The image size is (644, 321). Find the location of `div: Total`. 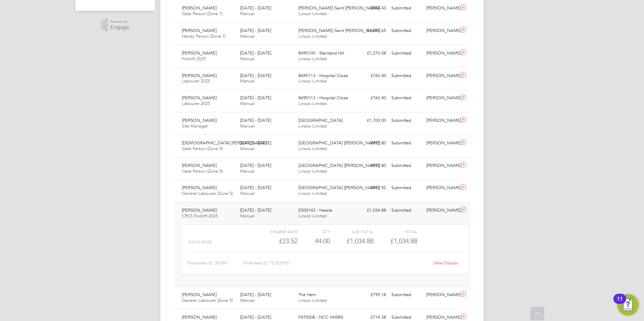

div: Total is located at coordinates (395, 232).